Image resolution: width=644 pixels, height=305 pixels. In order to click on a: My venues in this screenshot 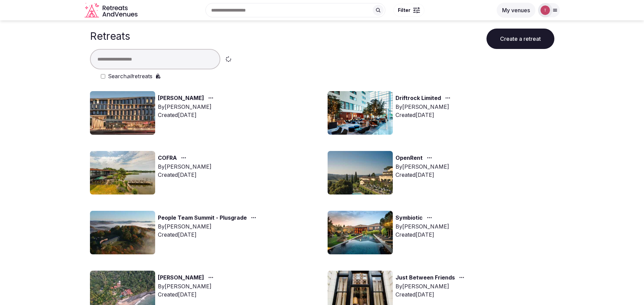, I will do `click(516, 10)`.